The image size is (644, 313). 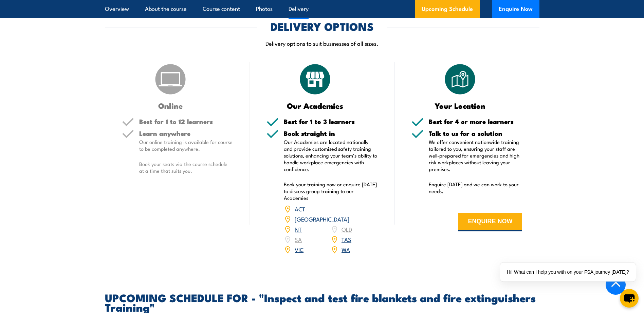 What do you see at coordinates (322, 43) in the screenshot?
I see `p: Delivery options to suit businesses of all sizes.` at bounding box center [322, 43].